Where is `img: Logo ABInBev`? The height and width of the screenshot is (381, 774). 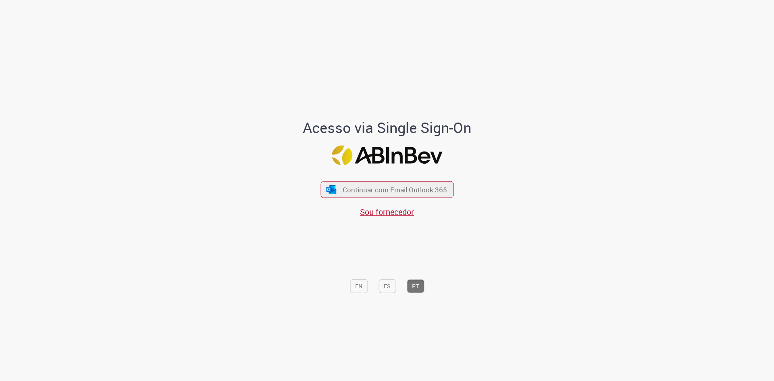 img: Logo ABInBev is located at coordinates (387, 155).